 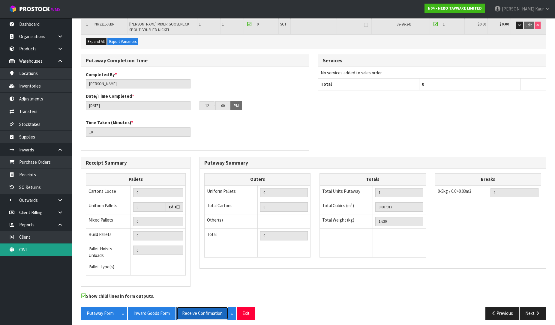 What do you see at coordinates (138, 106) in the screenshot?
I see `input: Date/Time completed` at bounding box center [138, 106].